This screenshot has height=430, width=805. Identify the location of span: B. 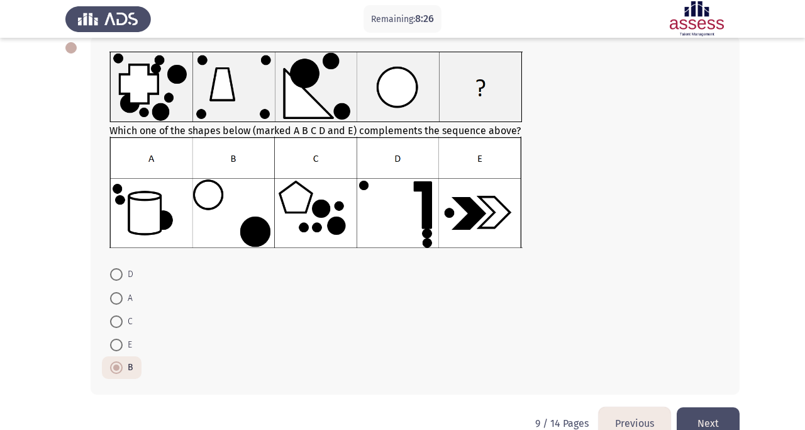
(128, 367).